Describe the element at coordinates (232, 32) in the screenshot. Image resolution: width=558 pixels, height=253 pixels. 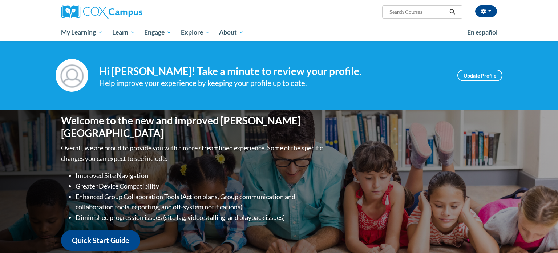
I see `a: About` at that location.